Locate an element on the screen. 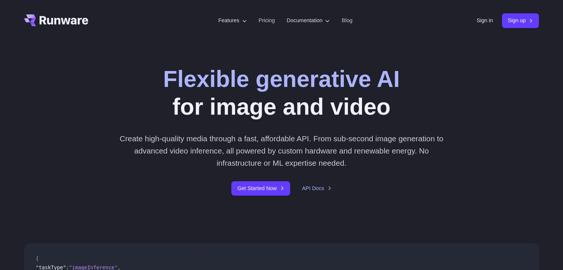 The width and height of the screenshot is (563, 270). a: Blog is located at coordinates (347, 20).